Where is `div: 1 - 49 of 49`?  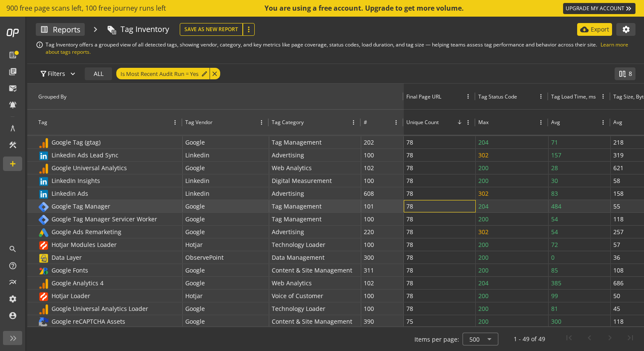 div: 1 - 49 of 49 is located at coordinates (529, 339).